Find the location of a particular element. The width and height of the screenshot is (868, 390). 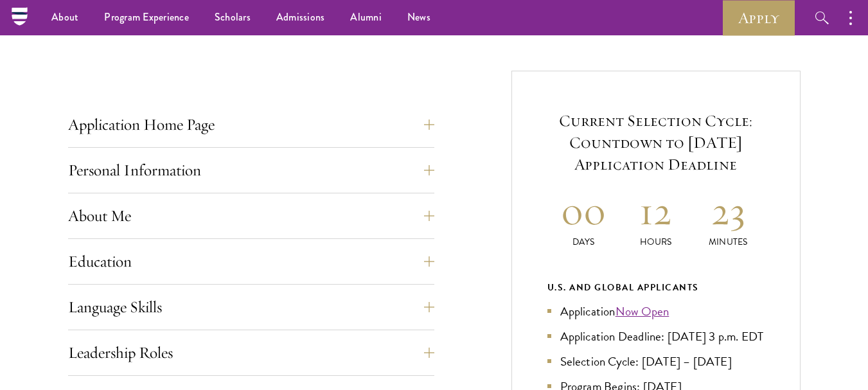

button: About Me is located at coordinates (251, 216).